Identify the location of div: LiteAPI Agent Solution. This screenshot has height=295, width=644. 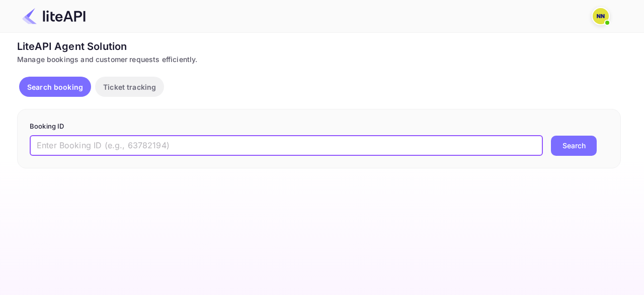
(319, 46).